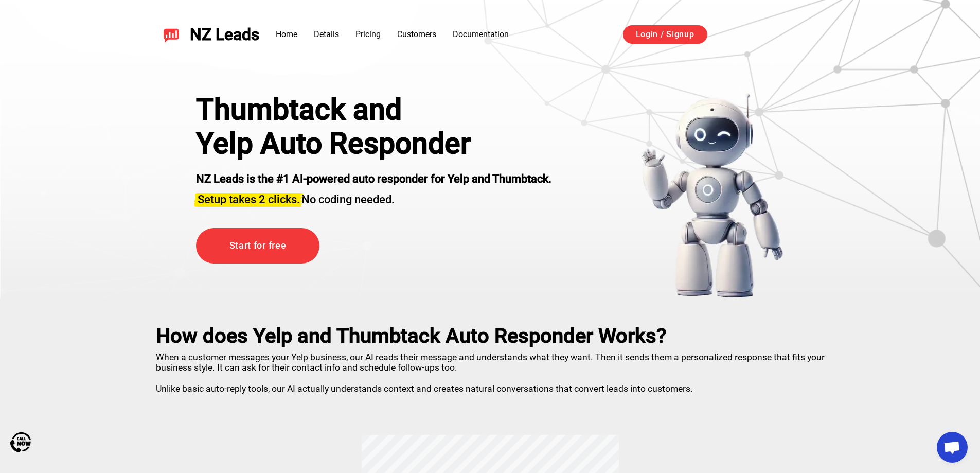 This screenshot has height=473, width=980. Describe the element at coordinates (249, 199) in the screenshot. I see `span: Setup takes 2 clicks.` at that location.